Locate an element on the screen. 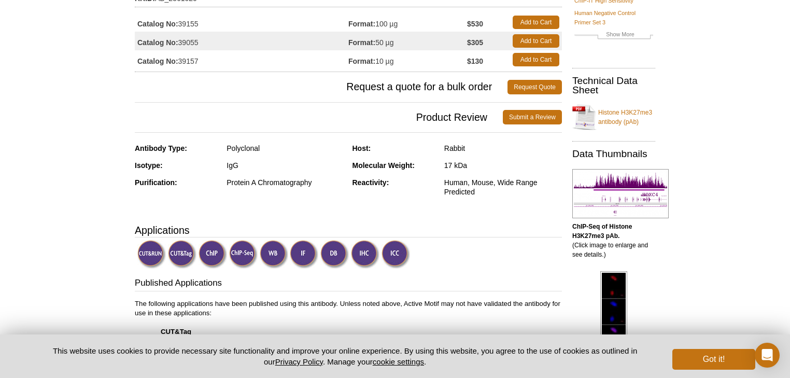  h2: Data Thumbnails is located at coordinates (614, 154).